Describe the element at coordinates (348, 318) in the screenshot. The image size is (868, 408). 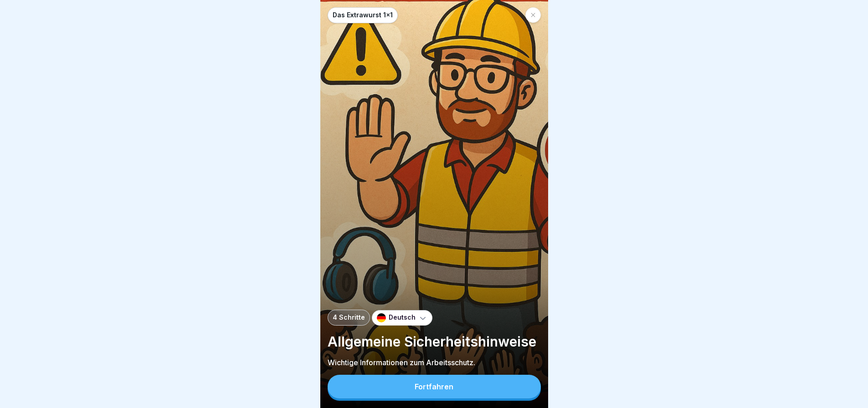
I see `p: 4 Schritte` at that location.